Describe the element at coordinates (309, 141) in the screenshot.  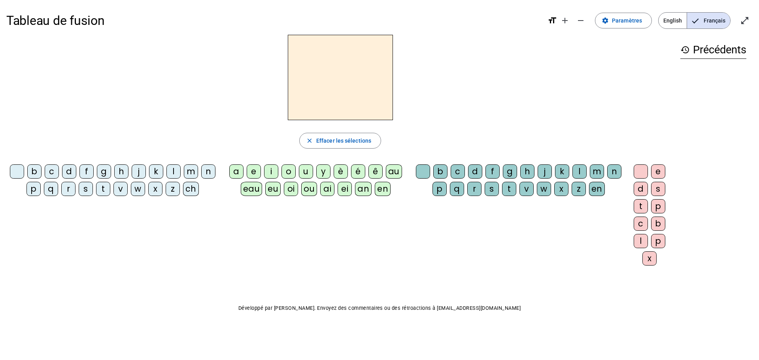
I see `mat-icon: close` at that location.